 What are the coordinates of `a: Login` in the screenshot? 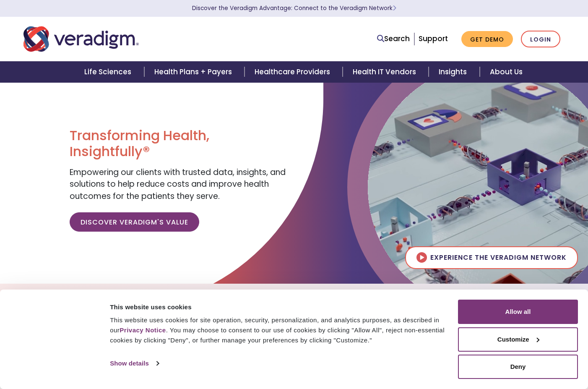 It's located at (541, 39).